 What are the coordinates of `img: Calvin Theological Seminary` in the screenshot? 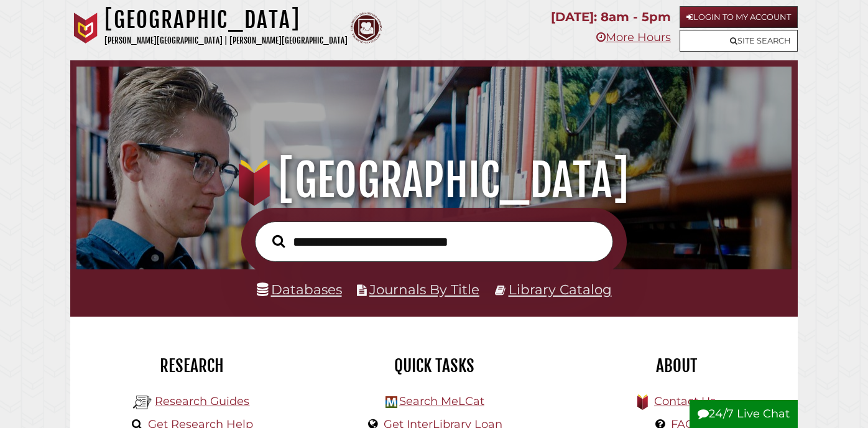 It's located at (366, 28).